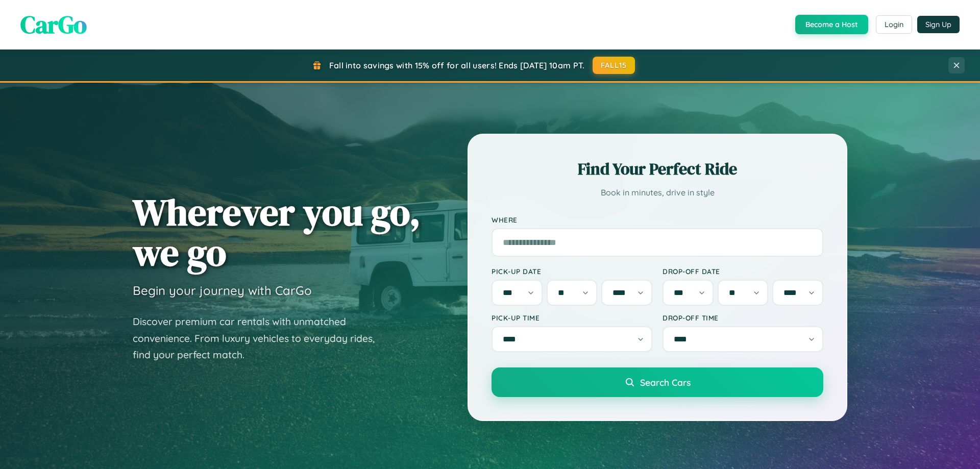 The height and width of the screenshot is (469, 980). I want to click on p: Discover premium car rentals with unmatched convenience. From luxury vehicles to everyday rides, ..., so click(260, 338).